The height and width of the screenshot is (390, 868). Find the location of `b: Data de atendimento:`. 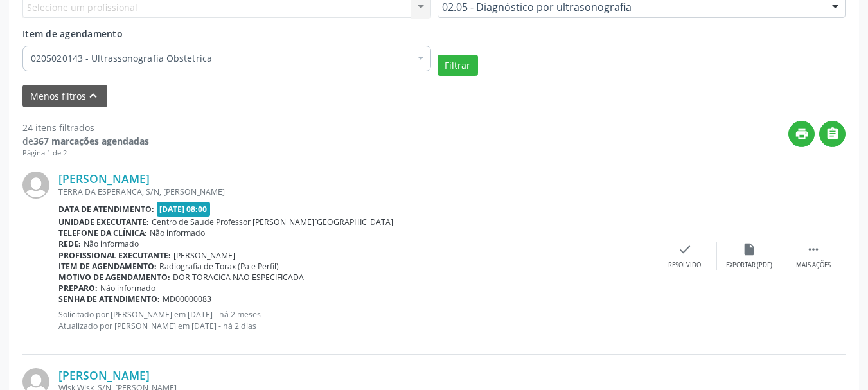

b: Data de atendimento: is located at coordinates (106, 209).